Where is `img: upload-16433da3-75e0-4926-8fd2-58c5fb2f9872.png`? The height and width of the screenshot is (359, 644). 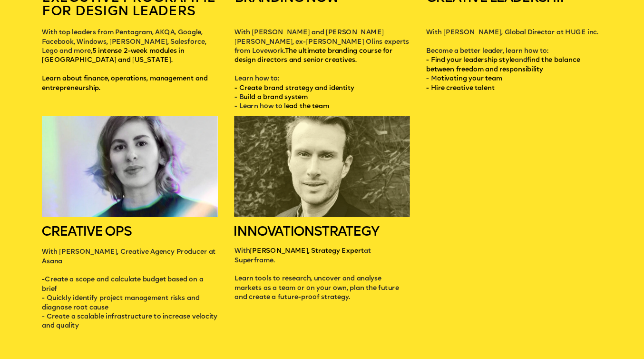
img: upload-16433da3-75e0-4926-8fd2-58c5fb2f9872.png is located at coordinates (322, 166).